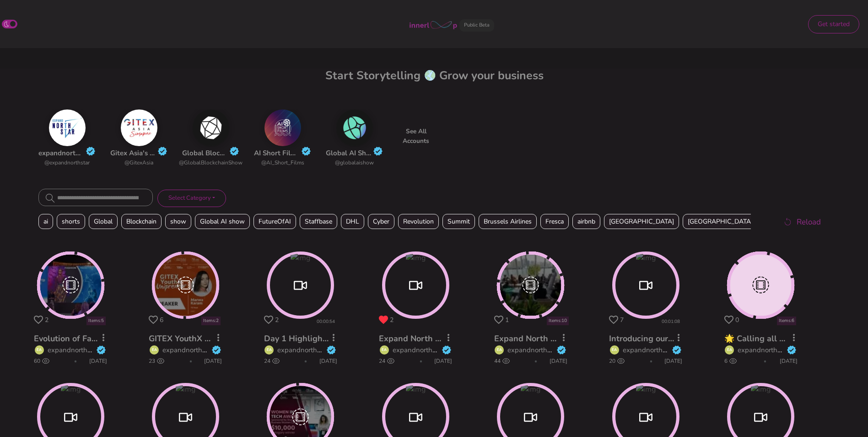 The height and width of the screenshot is (437, 868). I want to click on span: 7, so click(622, 320).